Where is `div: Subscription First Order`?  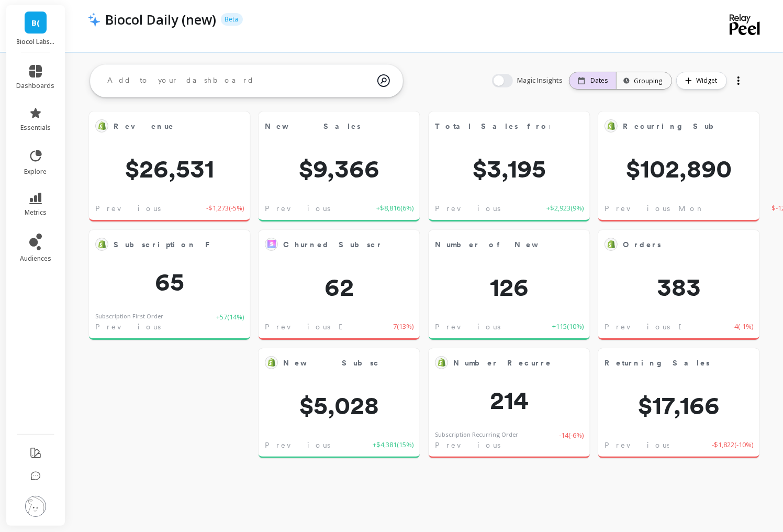 div: Subscription First Order is located at coordinates (129, 316).